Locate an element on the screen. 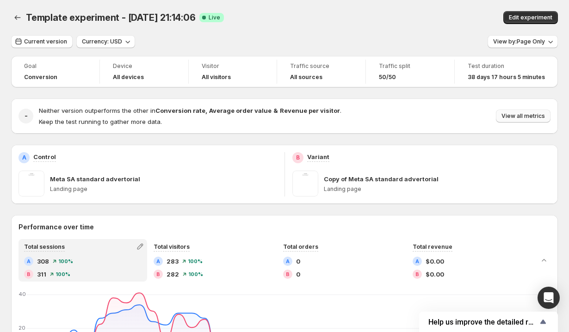 The image size is (569, 332). p: Variant is located at coordinates (318, 157).